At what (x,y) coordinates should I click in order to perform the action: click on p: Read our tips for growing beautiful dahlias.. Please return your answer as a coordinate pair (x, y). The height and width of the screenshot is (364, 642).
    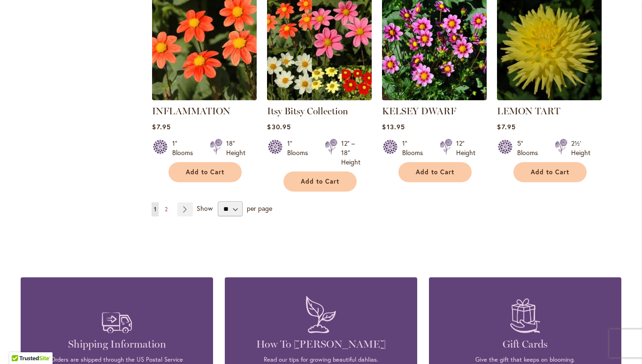
    Looking at the image, I should click on (321, 360).